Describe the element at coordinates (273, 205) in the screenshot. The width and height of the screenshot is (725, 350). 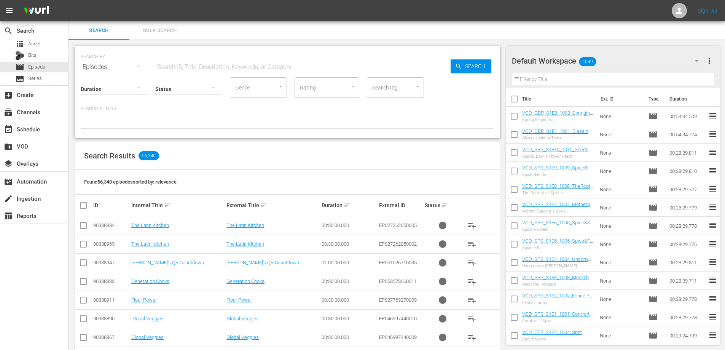
I see `div: External Title` at that location.